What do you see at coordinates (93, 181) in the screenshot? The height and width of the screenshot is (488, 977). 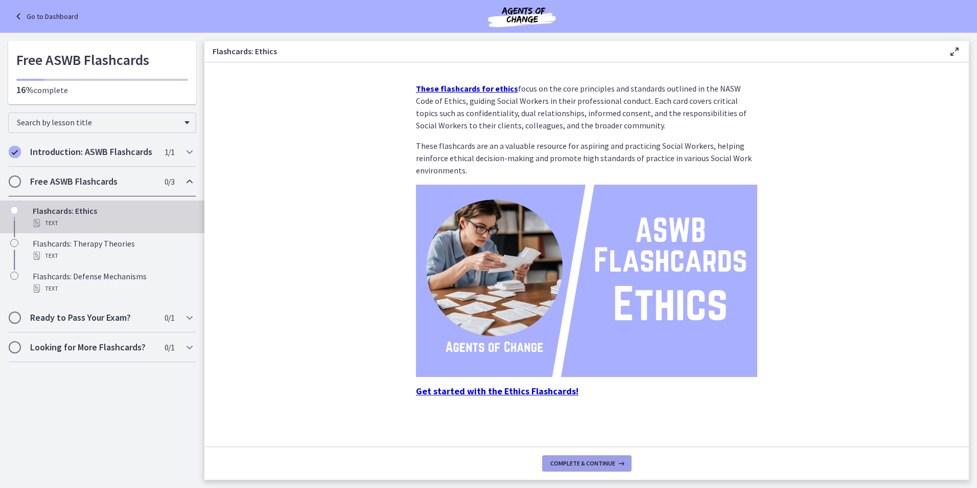 I see `h2: Free ASWB Flashcards` at bounding box center [93, 181].